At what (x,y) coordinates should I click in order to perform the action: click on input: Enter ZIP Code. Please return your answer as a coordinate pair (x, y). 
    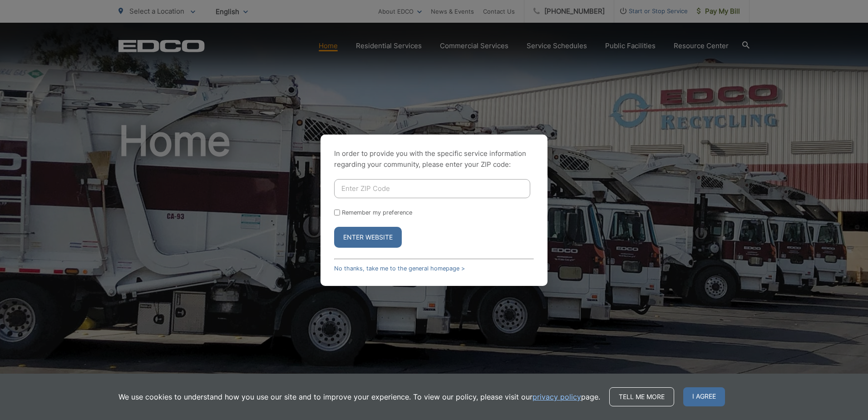
    Looking at the image, I should click on (432, 188).